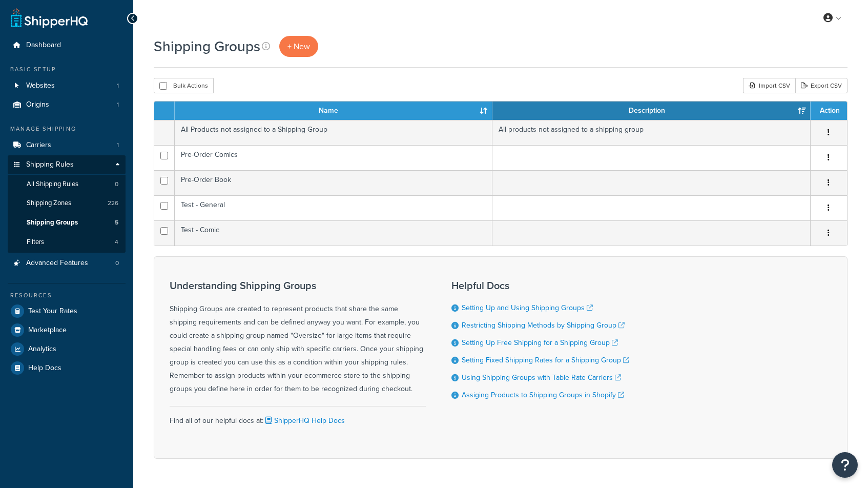 The width and height of the screenshot is (868, 488). I want to click on li: Filters, so click(67, 242).